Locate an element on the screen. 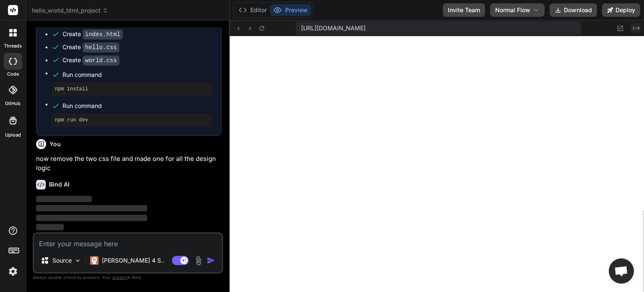 The height and width of the screenshot is (292, 644). button: Download is located at coordinates (574, 10).